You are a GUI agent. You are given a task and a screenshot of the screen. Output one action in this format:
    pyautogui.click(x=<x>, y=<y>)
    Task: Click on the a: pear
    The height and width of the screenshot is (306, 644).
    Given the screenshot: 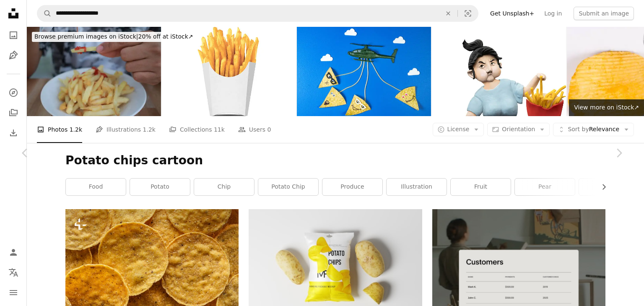 What is the action you would take?
    pyautogui.click(x=545, y=187)
    